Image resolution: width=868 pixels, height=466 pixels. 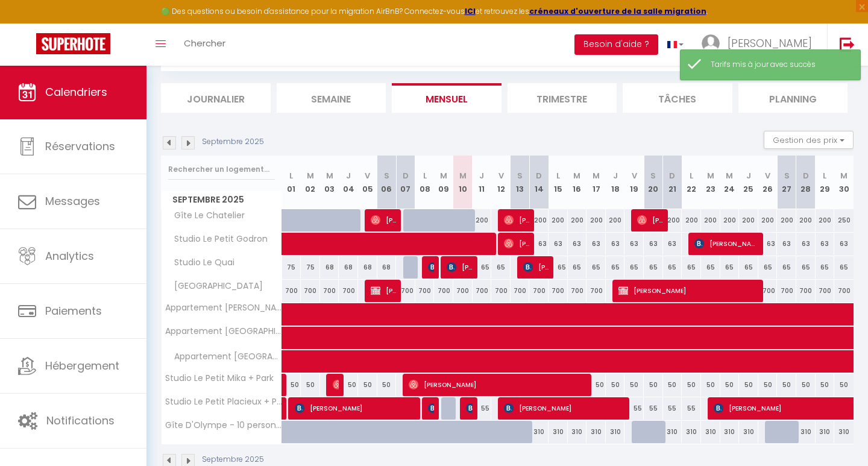 What do you see at coordinates (677, 98) in the screenshot?
I see `li: Tâches` at bounding box center [677, 98].